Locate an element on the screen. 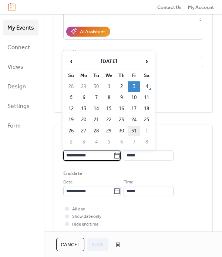 Image resolution: width=222 pixels, height=257 pixels. span: Date is located at coordinates (68, 183).